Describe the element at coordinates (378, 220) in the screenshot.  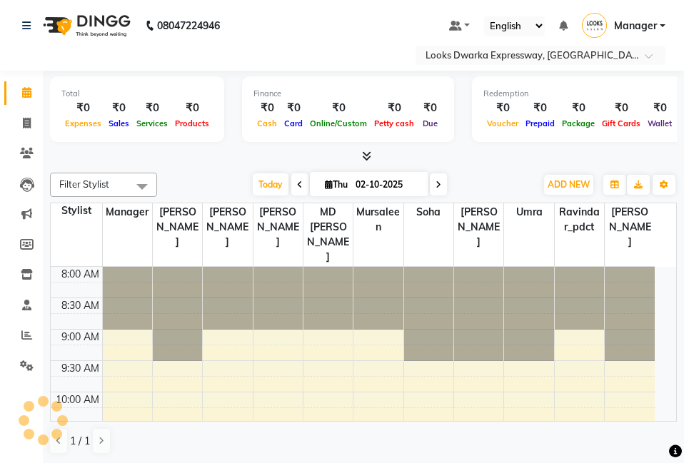
I see `span: Mursaleen` at that location.